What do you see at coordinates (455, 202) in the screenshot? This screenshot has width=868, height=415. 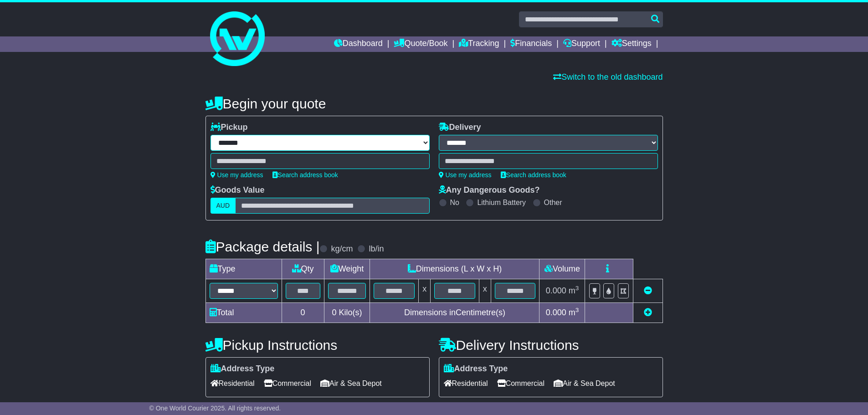 I see `label: No` at bounding box center [455, 202].